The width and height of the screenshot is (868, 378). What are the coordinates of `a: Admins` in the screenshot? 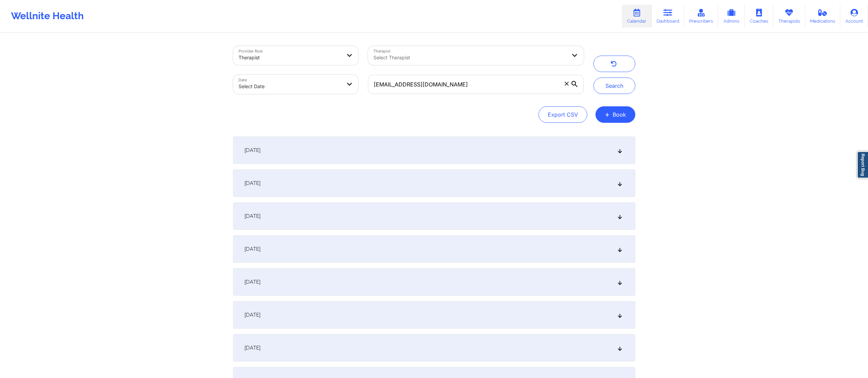 It's located at (731, 16).